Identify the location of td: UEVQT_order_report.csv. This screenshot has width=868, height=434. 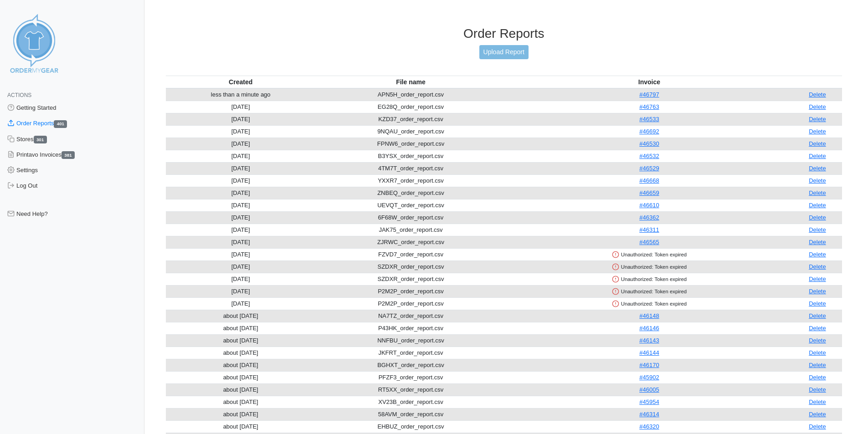
(411, 205).